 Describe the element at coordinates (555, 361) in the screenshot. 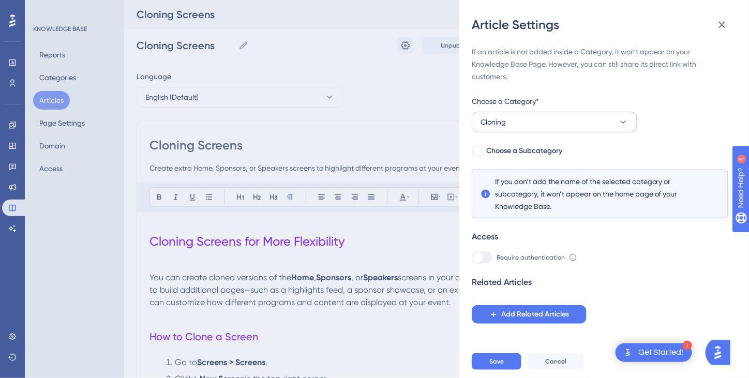

I see `span: Cancel` at that location.